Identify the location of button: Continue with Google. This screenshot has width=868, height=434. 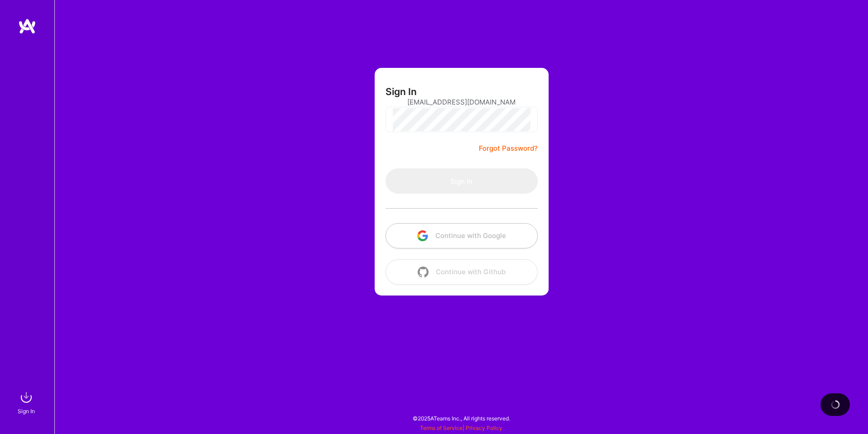
(461, 236).